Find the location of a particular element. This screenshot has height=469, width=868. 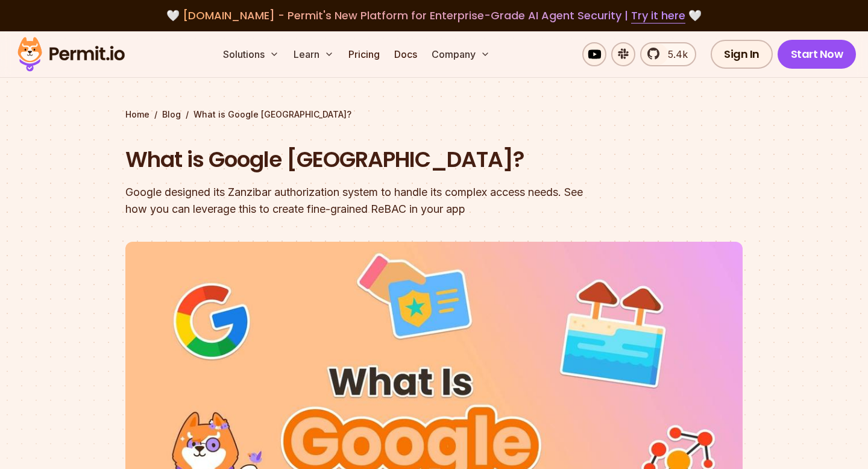

a: Sign In is located at coordinates (742, 54).